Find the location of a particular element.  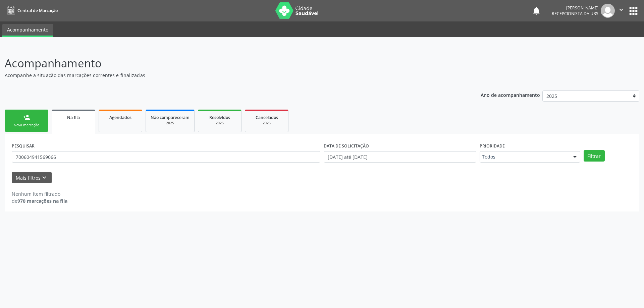

div: Nenhum item filtrado is located at coordinates (40, 194).